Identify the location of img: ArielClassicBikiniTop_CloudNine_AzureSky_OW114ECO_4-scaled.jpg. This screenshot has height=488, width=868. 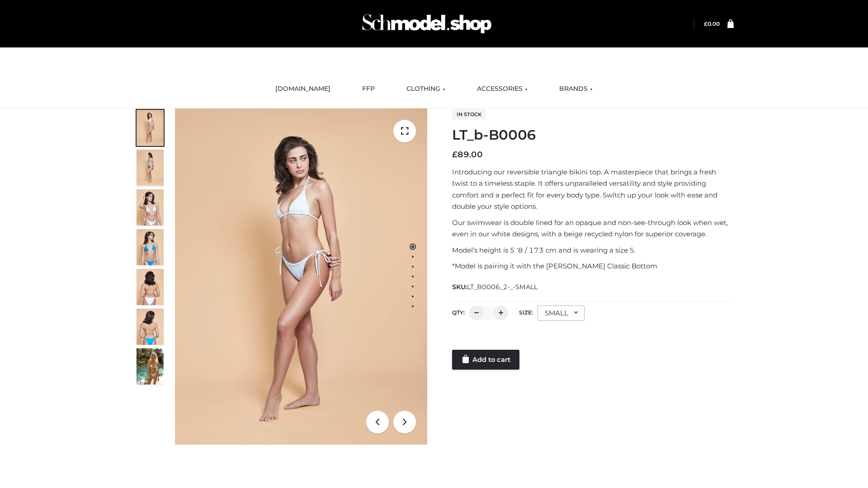
(150, 247).